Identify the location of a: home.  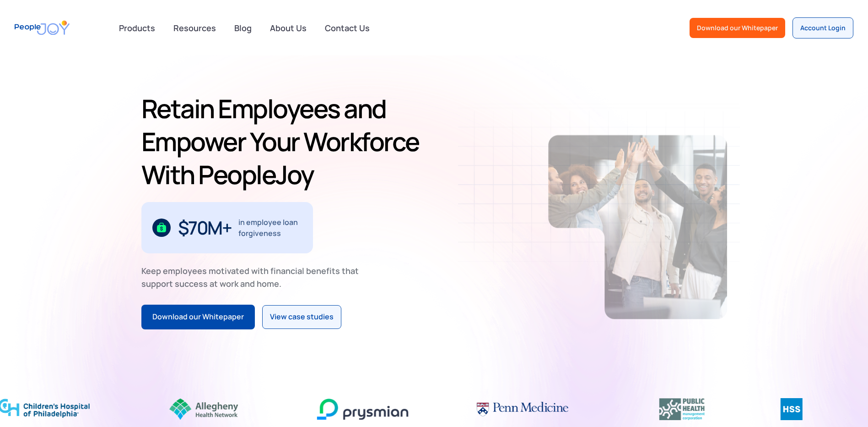
(42, 27).